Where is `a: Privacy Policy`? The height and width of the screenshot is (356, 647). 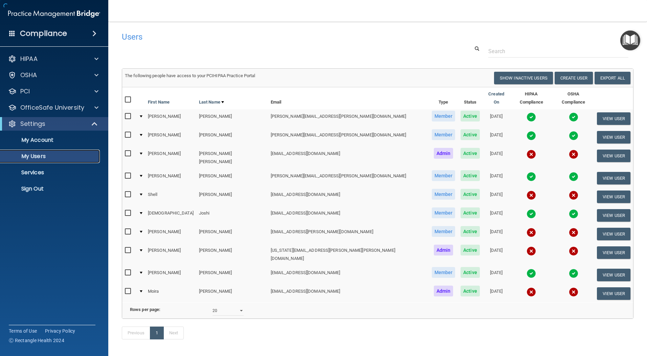 a: Privacy Policy is located at coordinates (60, 331).